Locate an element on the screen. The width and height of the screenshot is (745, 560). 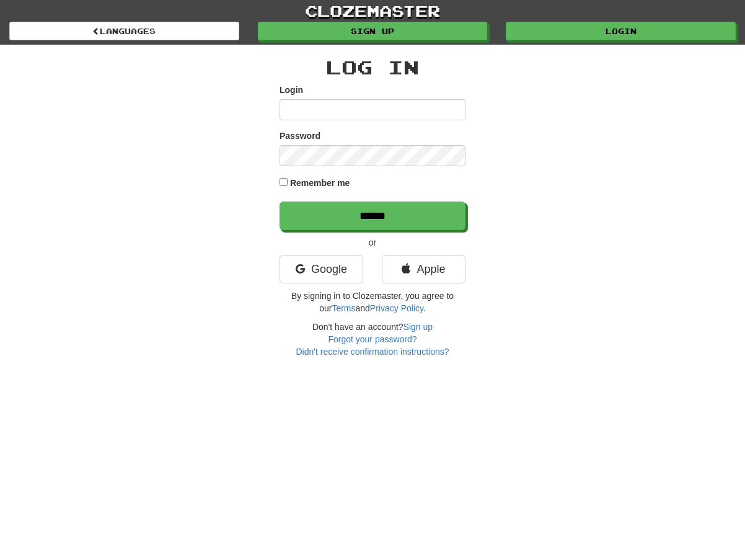
p: By signing in to Clozemaster, you agree to our and . is located at coordinates (373, 302).